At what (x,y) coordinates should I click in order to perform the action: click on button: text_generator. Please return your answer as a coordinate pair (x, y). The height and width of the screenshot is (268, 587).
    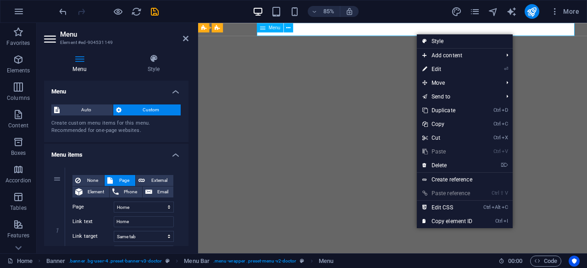
    Looking at the image, I should click on (512, 11).